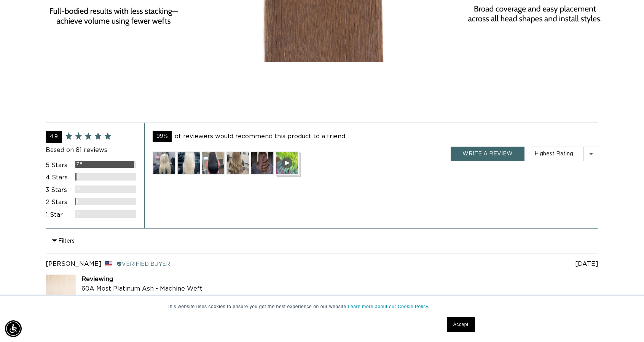 Image resolution: width=644 pixels, height=342 pixels. Describe the element at coordinates (322, 307) in the screenshot. I see `p: This website uses cookies to ensure you get the best experience on our website.` at that location.